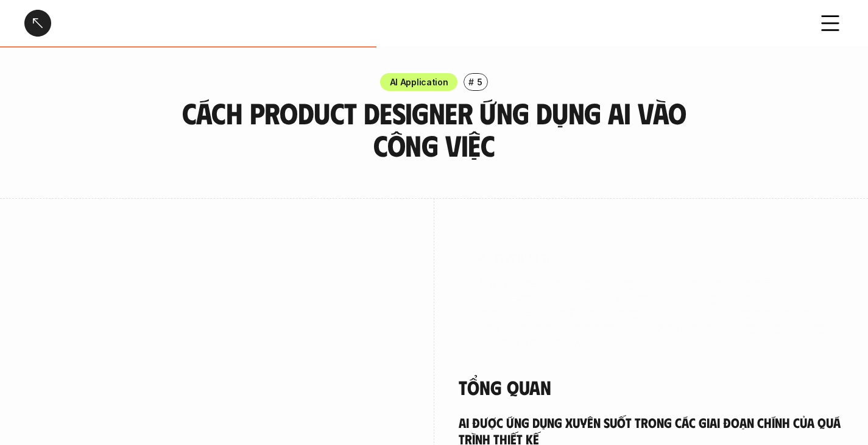  What do you see at coordinates (419, 82) in the screenshot?
I see `p: AI Application` at bounding box center [419, 82].